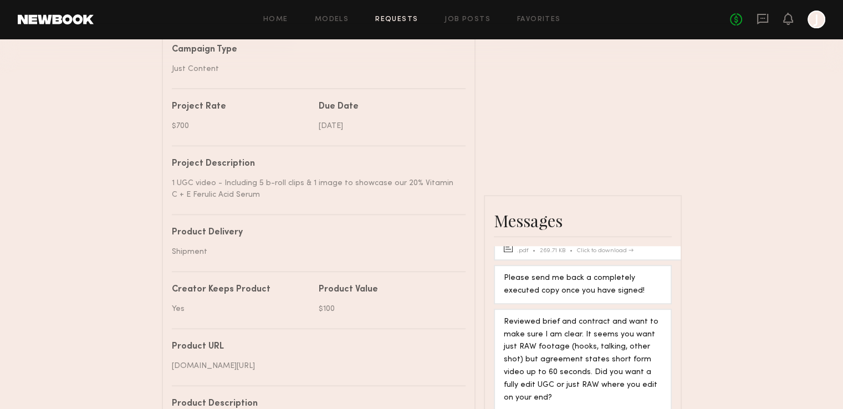  What do you see at coordinates (539, 19) in the screenshot?
I see `a: Favorites` at bounding box center [539, 19].